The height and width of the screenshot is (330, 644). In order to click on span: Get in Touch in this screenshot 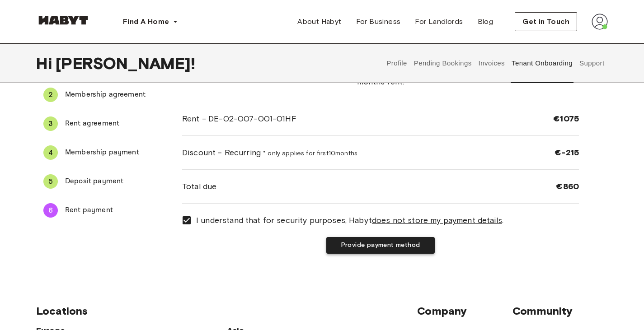, I will do `click(546, 21)`.